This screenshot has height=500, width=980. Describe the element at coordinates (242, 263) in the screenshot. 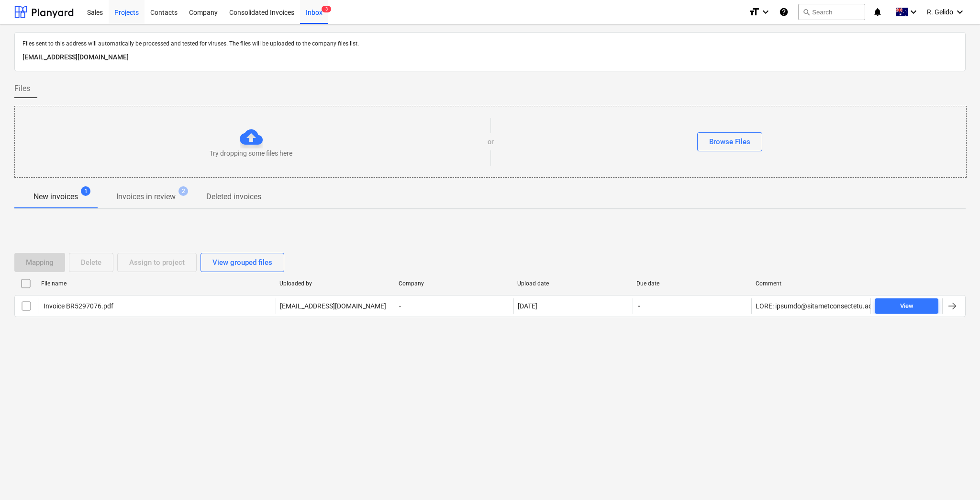

I see `button: View grouped files` at that location.